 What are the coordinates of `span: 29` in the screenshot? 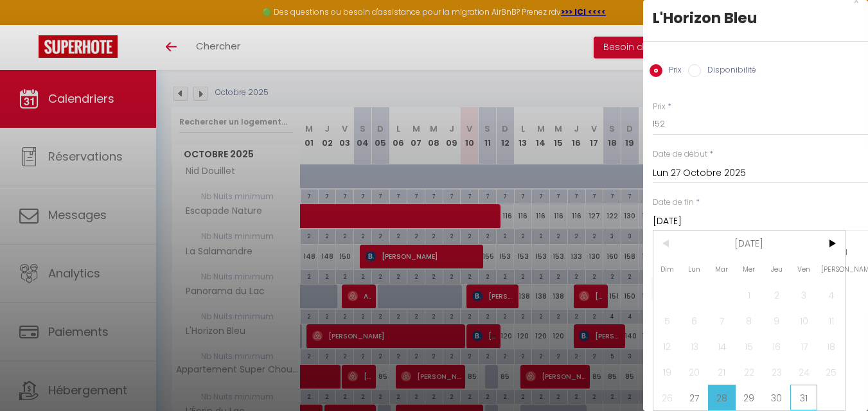 It's located at (749, 398).